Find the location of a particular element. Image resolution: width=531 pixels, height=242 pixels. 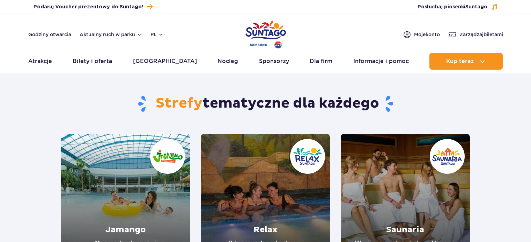

span: Zarządzaj biletami is located at coordinates (481, 35).